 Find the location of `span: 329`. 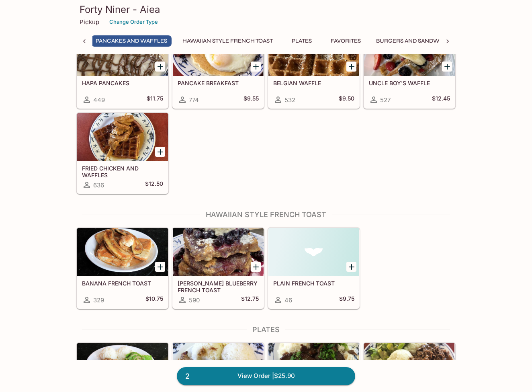

span: 329 is located at coordinates (98, 300).